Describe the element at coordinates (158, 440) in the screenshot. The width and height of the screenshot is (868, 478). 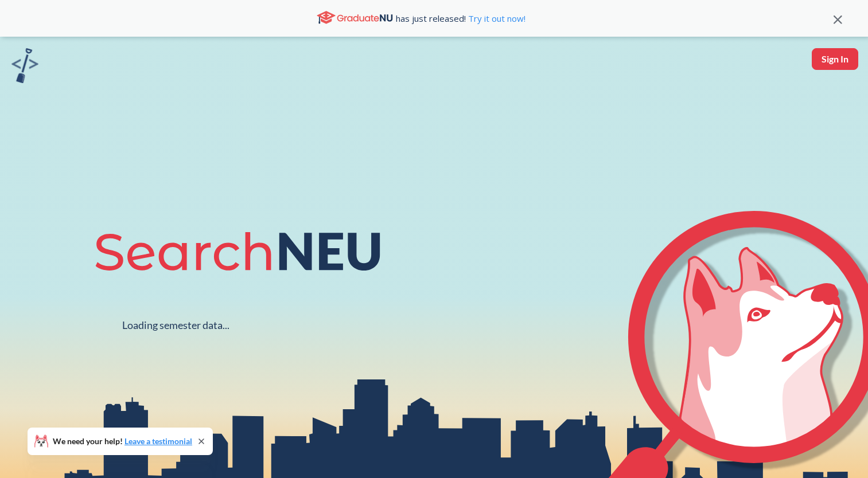
I see `a: Leave a testimonial` at that location.